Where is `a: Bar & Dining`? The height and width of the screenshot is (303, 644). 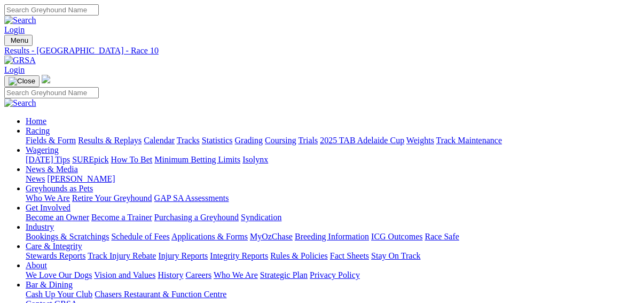 a: Bar & Dining is located at coordinates (49, 284).